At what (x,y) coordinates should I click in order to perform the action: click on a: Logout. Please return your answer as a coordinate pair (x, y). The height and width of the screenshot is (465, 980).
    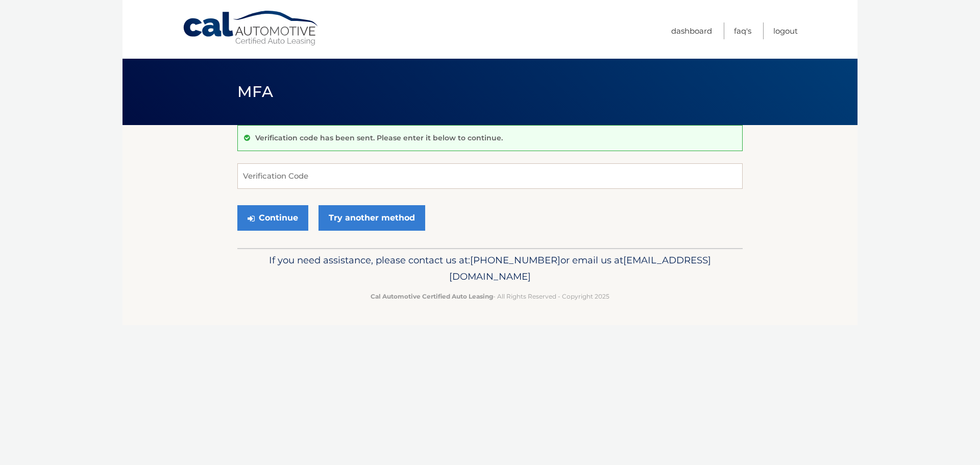
    Looking at the image, I should click on (785, 31).